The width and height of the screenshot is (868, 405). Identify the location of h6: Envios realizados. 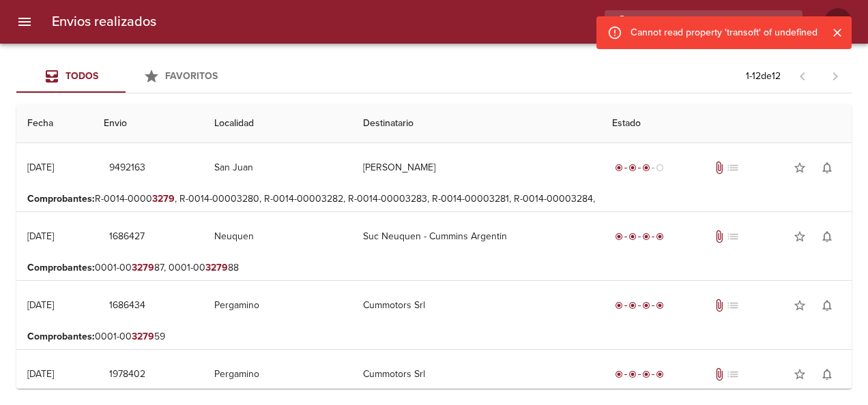
(104, 22).